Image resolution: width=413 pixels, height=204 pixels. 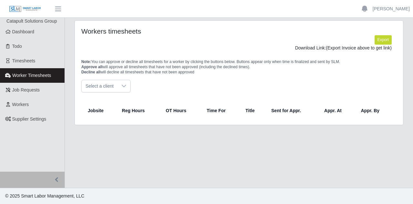 What do you see at coordinates (221, 110) in the screenshot?
I see `th: Time For` at bounding box center [221, 110].